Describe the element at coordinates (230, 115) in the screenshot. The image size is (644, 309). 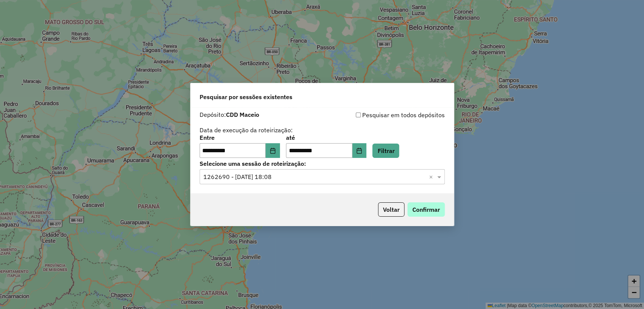
I see `label: Depósito:` at that location.